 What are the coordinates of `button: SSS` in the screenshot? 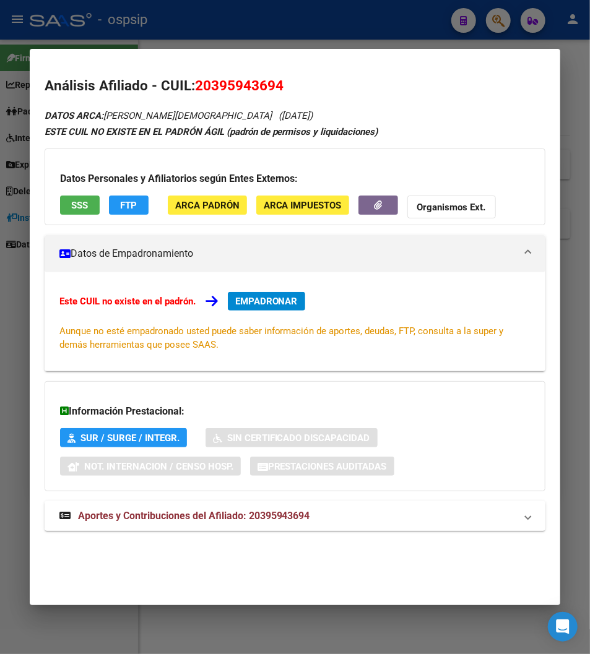 It's located at (80, 205).